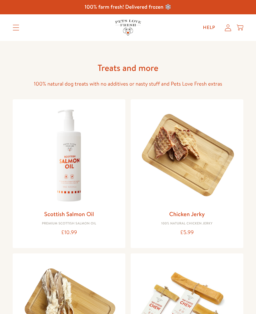  What do you see at coordinates (187, 155) in the screenshot?
I see `img: Chicken Jerky` at bounding box center [187, 155].